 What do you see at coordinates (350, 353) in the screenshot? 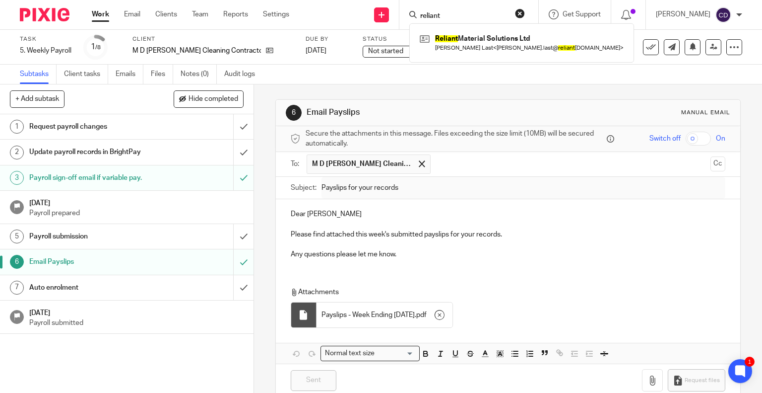
I see `span: Normal text size` at bounding box center [350, 353].